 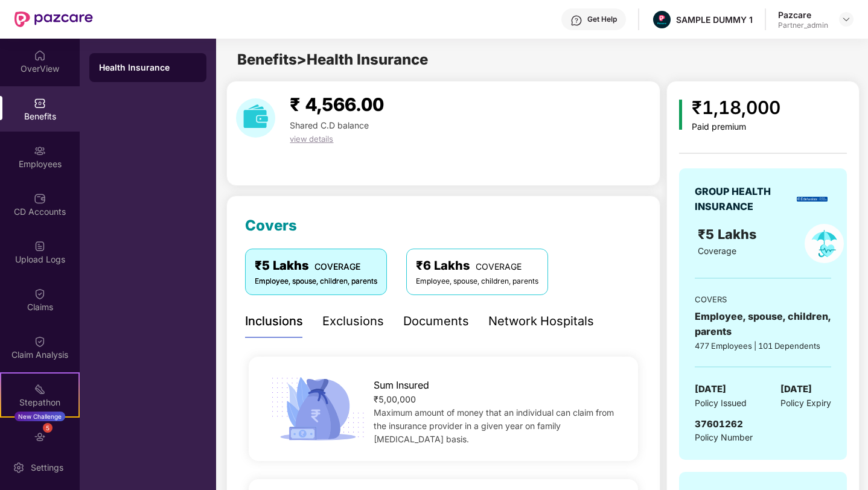 I want to click on img: New Pazcare Logo, so click(x=54, y=19).